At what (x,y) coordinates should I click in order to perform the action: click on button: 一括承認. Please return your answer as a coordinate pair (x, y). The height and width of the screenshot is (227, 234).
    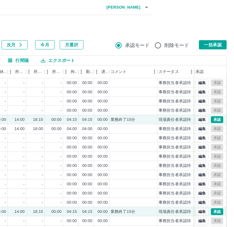
    Looking at the image, I should click on (212, 45).